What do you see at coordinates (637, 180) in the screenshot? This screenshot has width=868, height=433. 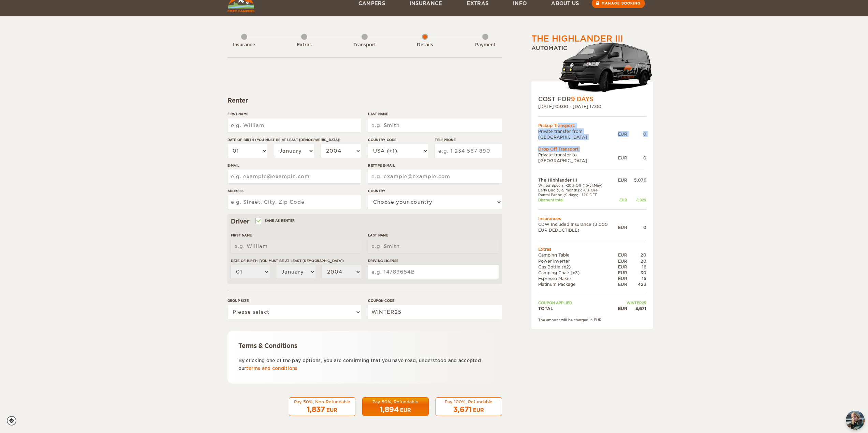 I see `div: 5,076` at bounding box center [637, 180].